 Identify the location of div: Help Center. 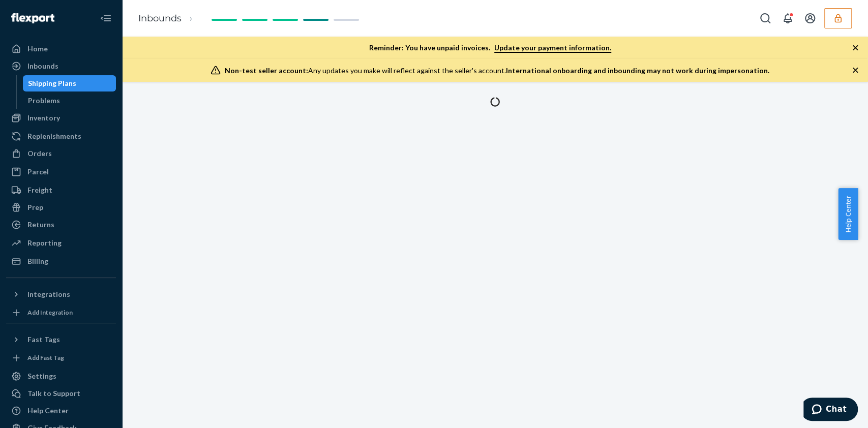
(48, 411).